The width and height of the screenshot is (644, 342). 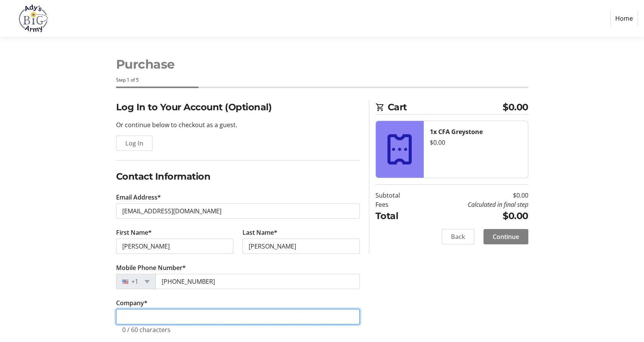 What do you see at coordinates (132, 303) in the screenshot?
I see `label: Company *` at bounding box center [132, 303].